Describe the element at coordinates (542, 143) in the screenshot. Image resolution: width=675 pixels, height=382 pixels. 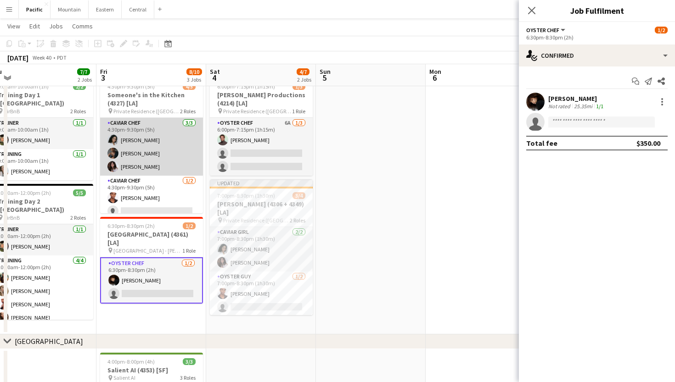
I see `div: Total fee` at that location.